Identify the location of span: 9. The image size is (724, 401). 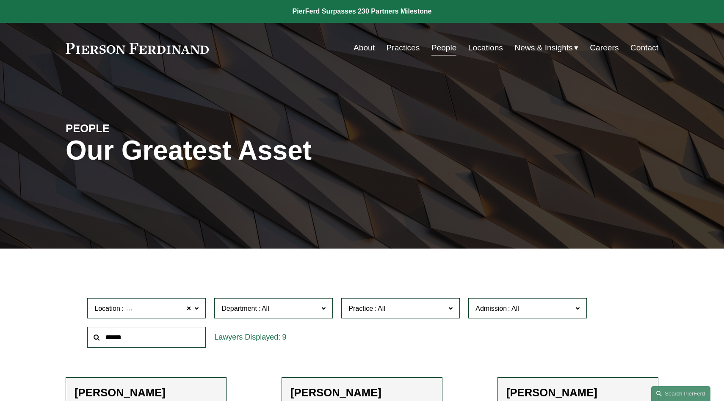
(284, 337).